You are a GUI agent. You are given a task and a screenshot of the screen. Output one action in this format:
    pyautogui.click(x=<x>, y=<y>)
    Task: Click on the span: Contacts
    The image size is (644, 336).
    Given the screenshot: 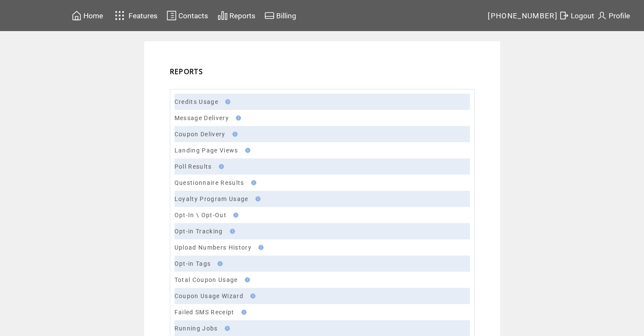 What is the action you would take?
    pyautogui.click(x=193, y=16)
    